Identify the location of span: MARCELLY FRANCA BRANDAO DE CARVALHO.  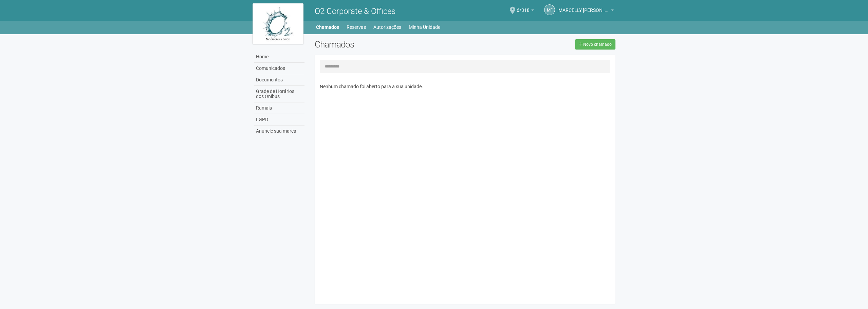
(584, 7).